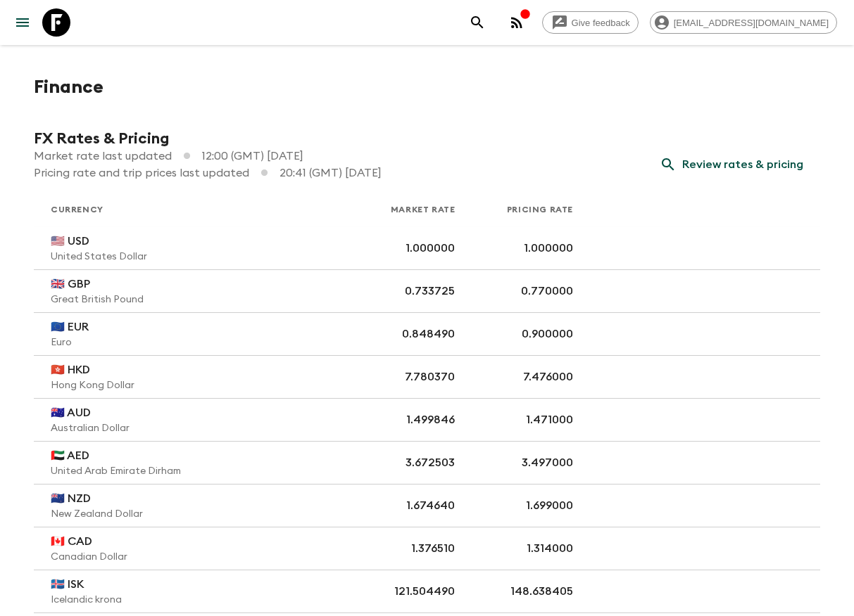 The image size is (854, 616). Describe the element at coordinates (194, 284) in the screenshot. I see `p: 🇬🇧 GBP` at that location.